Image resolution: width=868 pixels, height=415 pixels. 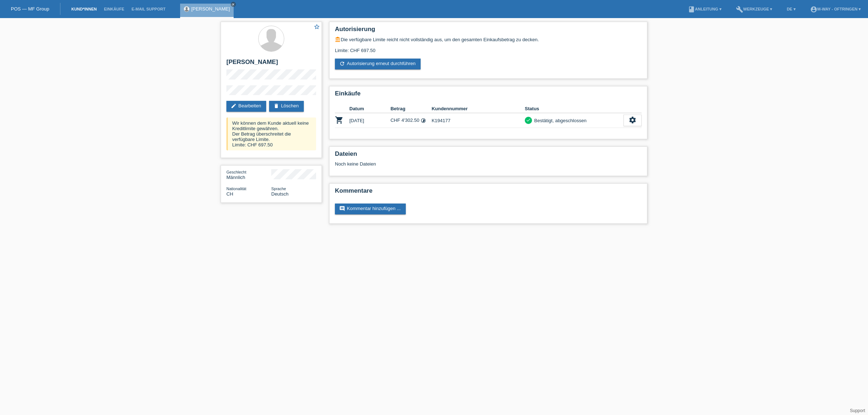 I want to click on a: account_circlem-way - Oftringen ▾, so click(x=836, y=9).